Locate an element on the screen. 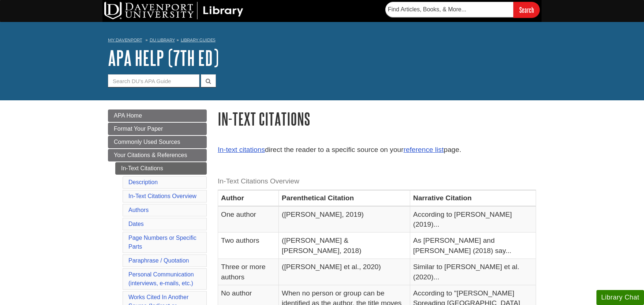 This screenshot has width=644, height=305. span: APA Home is located at coordinates (128, 115).